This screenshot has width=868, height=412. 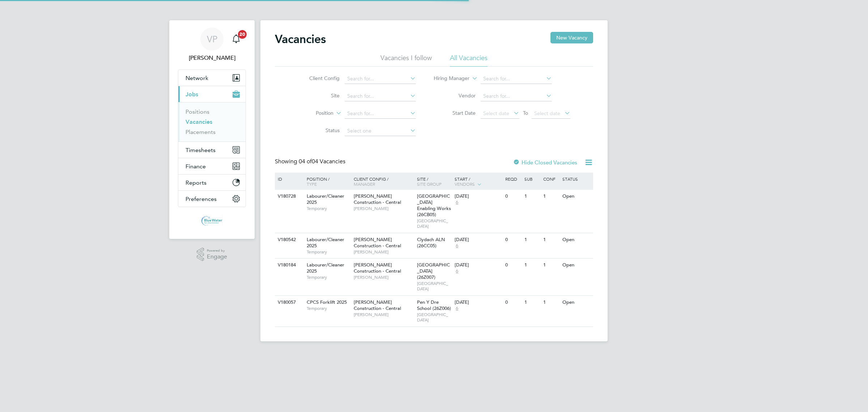 What do you see at coordinates (212, 94) in the screenshot?
I see `button: Jobs` at bounding box center [212, 94].